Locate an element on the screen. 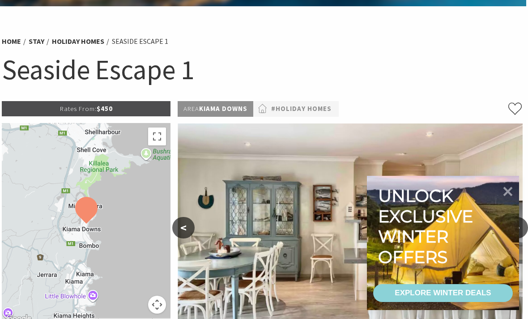 The image size is (528, 319). div: Unlock exclusive winter offers is located at coordinates (428, 227).